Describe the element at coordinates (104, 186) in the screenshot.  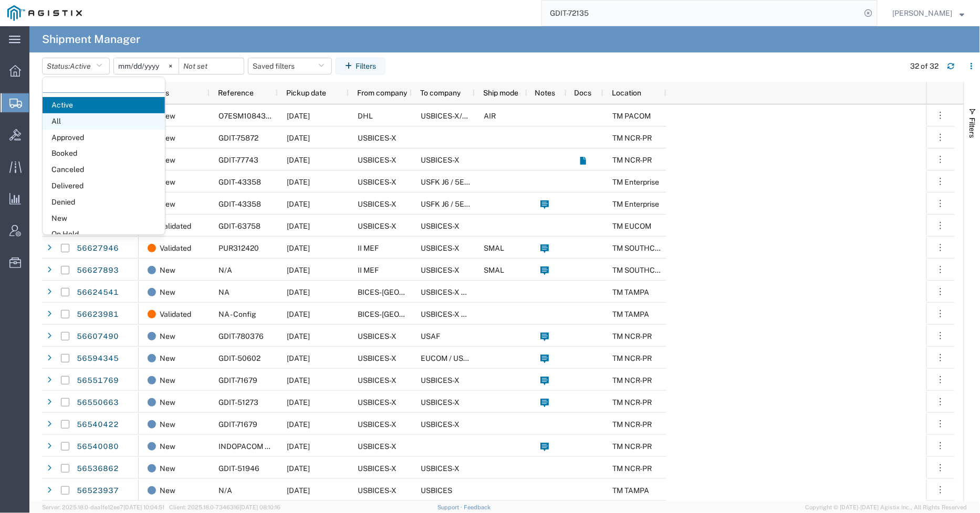
I see `span: Delivered` at that location.